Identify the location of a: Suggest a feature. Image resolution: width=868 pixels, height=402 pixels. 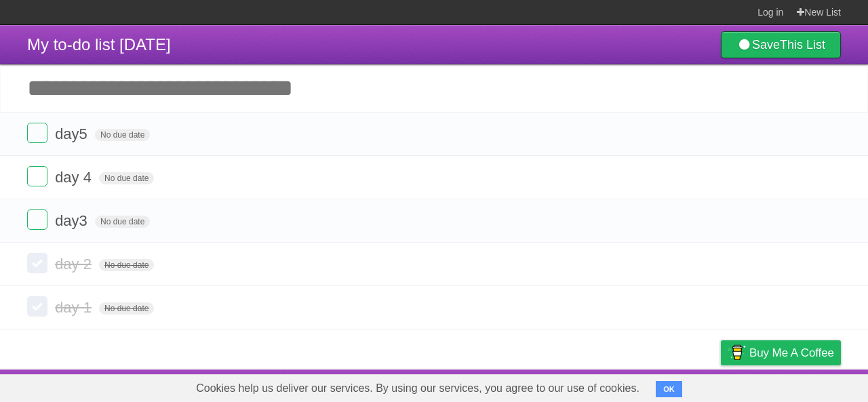
(798, 386).